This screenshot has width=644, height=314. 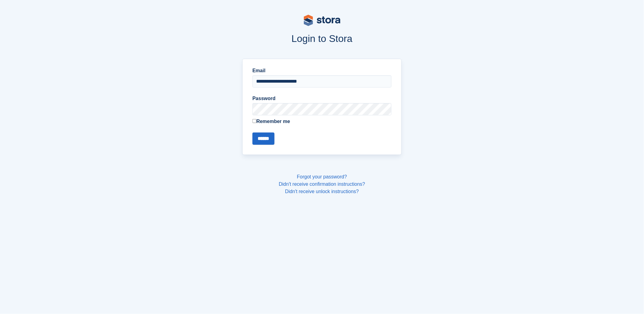 What do you see at coordinates (322, 177) in the screenshot?
I see `a: Forgot your password?` at bounding box center [322, 177].